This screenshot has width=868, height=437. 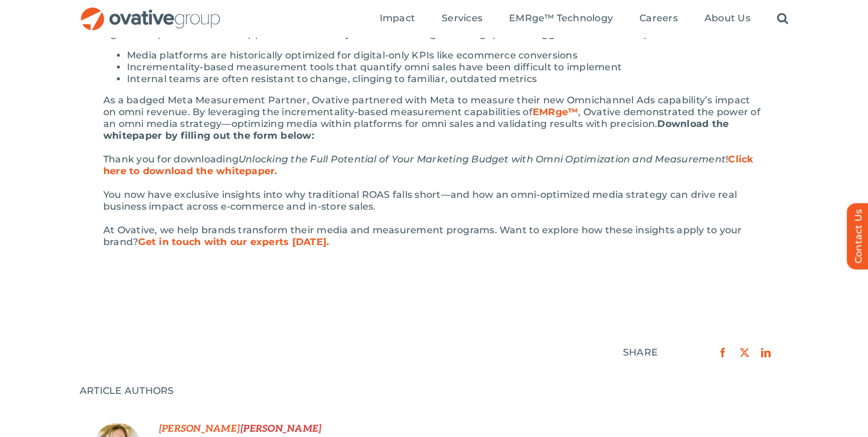 I want to click on a: EMRge™ Technology, so click(x=561, y=19).